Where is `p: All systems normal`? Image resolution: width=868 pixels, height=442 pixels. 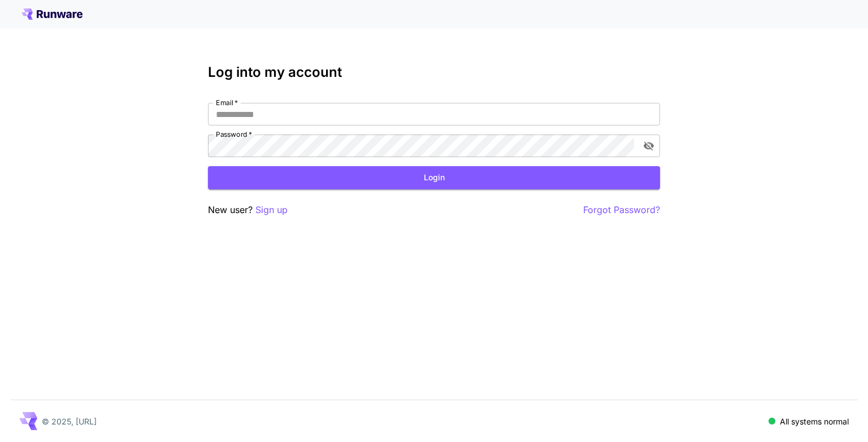
p: All systems normal is located at coordinates (814, 422).